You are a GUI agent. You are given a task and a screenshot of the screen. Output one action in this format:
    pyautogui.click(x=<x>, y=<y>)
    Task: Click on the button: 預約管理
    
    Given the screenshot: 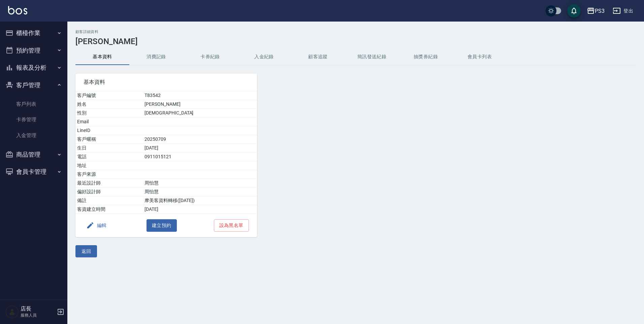 What is the action you would take?
    pyautogui.click(x=34, y=51)
    